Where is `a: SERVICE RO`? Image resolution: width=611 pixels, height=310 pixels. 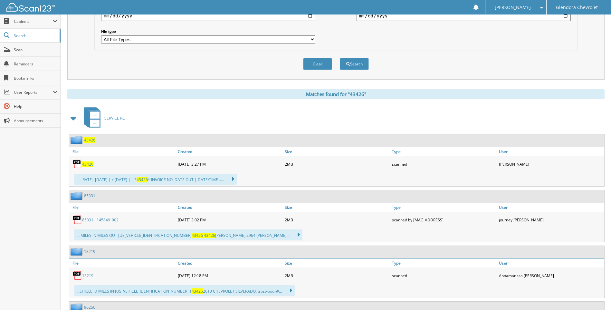 a: SERVICE RO is located at coordinates (103, 118).